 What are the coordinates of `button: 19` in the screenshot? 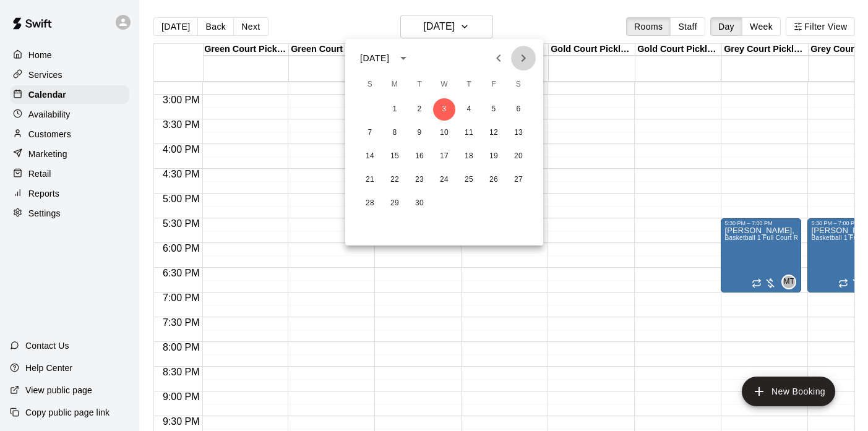 It's located at (494, 157).